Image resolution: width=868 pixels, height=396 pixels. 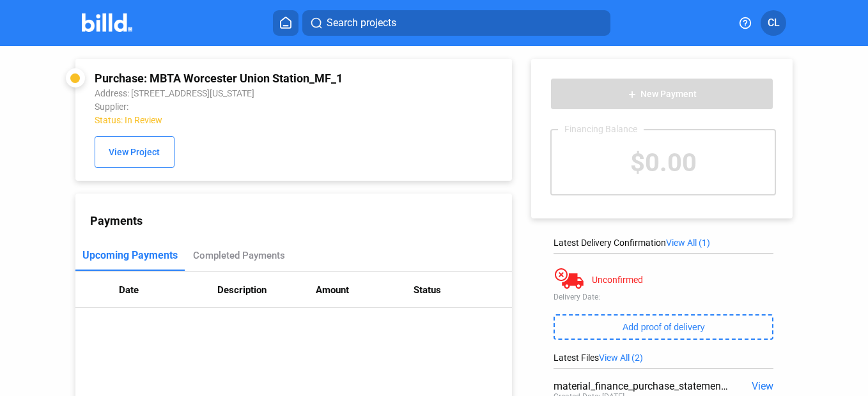 What do you see at coordinates (168, 290) in the screenshot?
I see `th: Date` at bounding box center [168, 290].